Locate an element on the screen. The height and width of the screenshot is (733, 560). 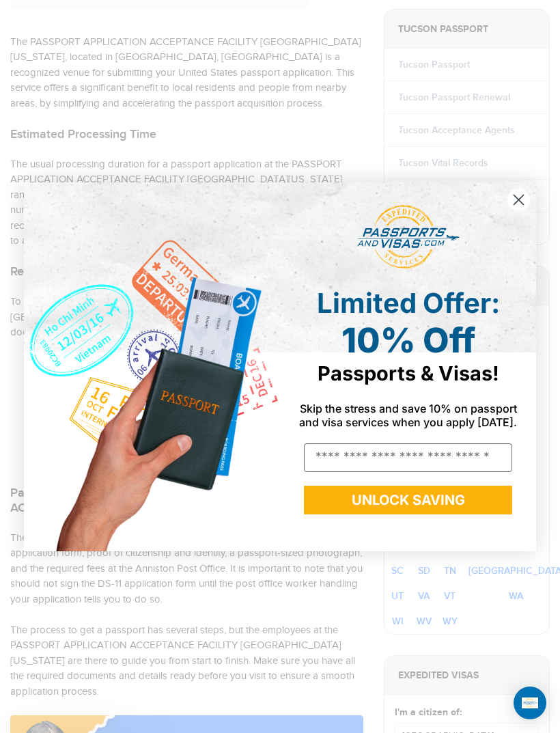
span: Limited Offer: is located at coordinates (408, 303).